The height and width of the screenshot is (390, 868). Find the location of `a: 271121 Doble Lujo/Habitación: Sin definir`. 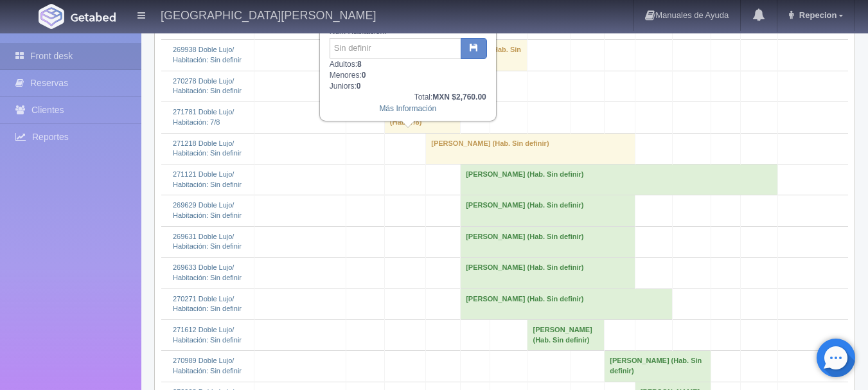

a: 271121 Doble Lujo/Habitación: Sin definir is located at coordinates (207, 179).